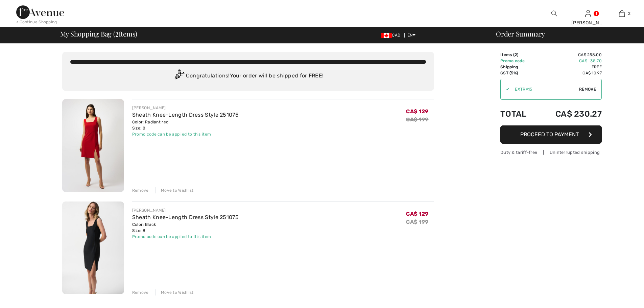  Describe the element at coordinates (588, 13) in the screenshot. I see `a: Sign In` at that location.